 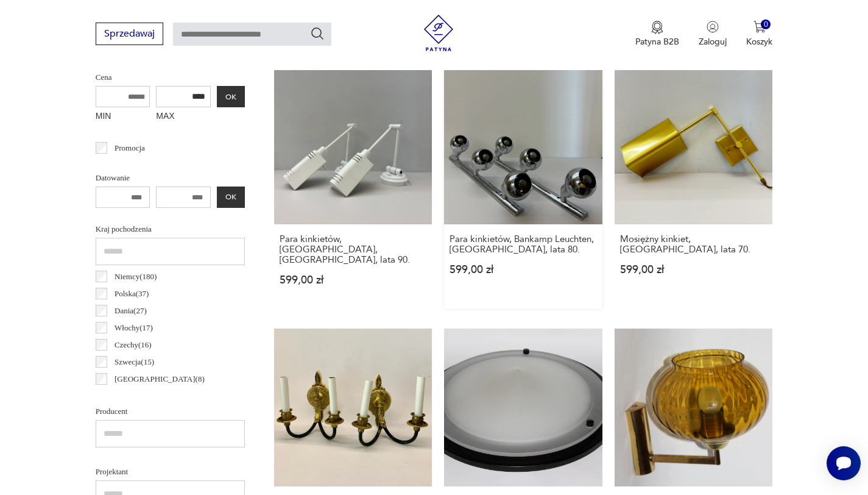 What do you see at coordinates (713, 27) in the screenshot?
I see `img: Ikonka użytkownika` at bounding box center [713, 27].